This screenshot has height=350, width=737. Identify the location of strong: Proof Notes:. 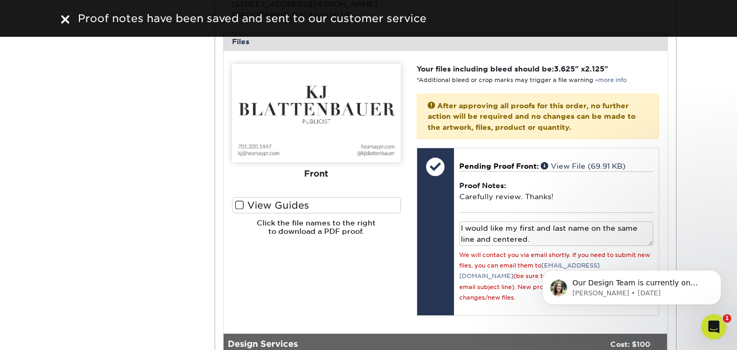
(482, 186).